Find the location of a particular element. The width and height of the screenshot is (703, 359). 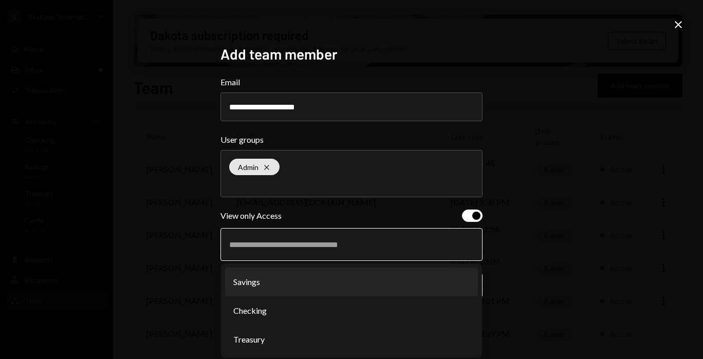

label: Email is located at coordinates (351, 82).